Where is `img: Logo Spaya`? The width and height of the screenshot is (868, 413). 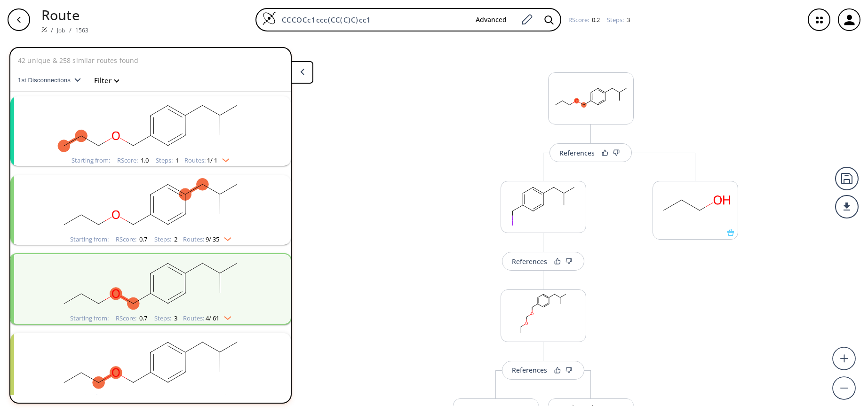
img: Logo Spaya is located at coordinates (269, 18).